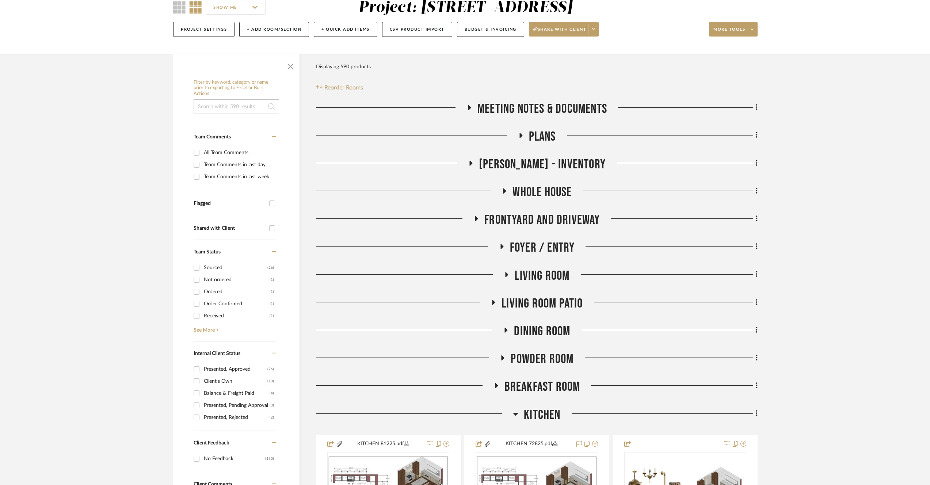 Image resolution: width=930 pixels, height=485 pixels. Describe the element at coordinates (234, 328) in the screenshot. I see `a: See More +` at that location.